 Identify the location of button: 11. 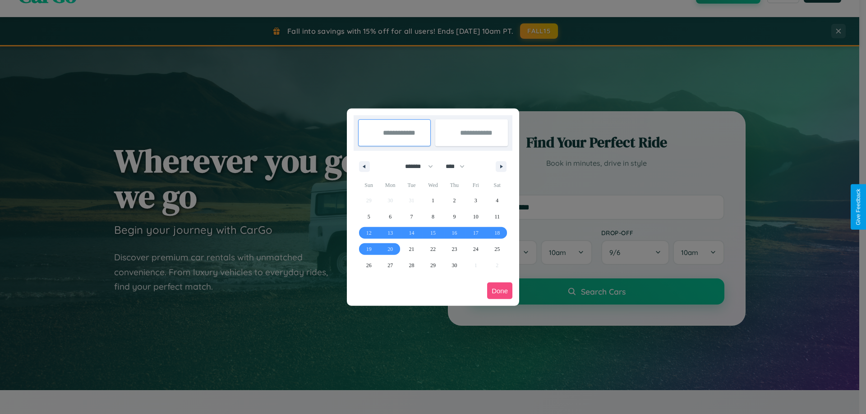
(497, 217).